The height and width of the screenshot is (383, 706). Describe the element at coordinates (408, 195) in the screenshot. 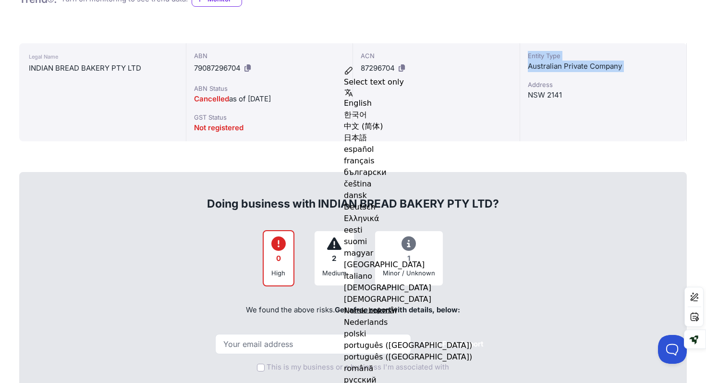

I see `div: dansk` at that location.